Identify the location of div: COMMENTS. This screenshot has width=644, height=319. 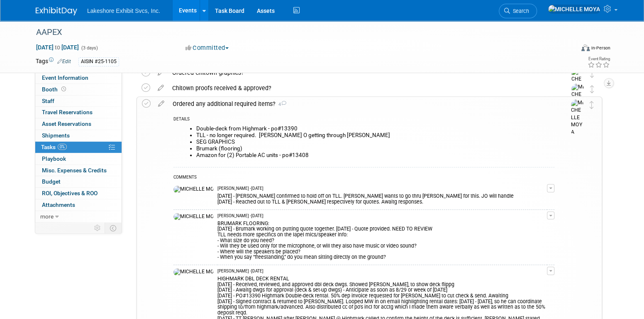
(364, 178).